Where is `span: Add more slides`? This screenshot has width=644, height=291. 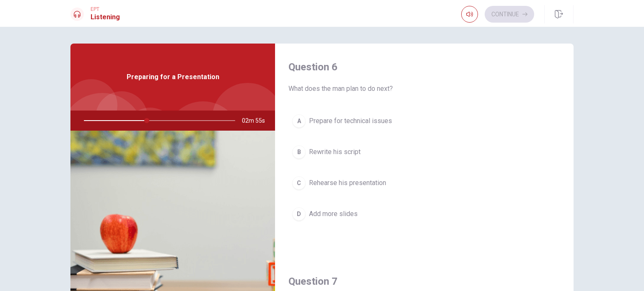
span: Add more slides is located at coordinates (333, 214).